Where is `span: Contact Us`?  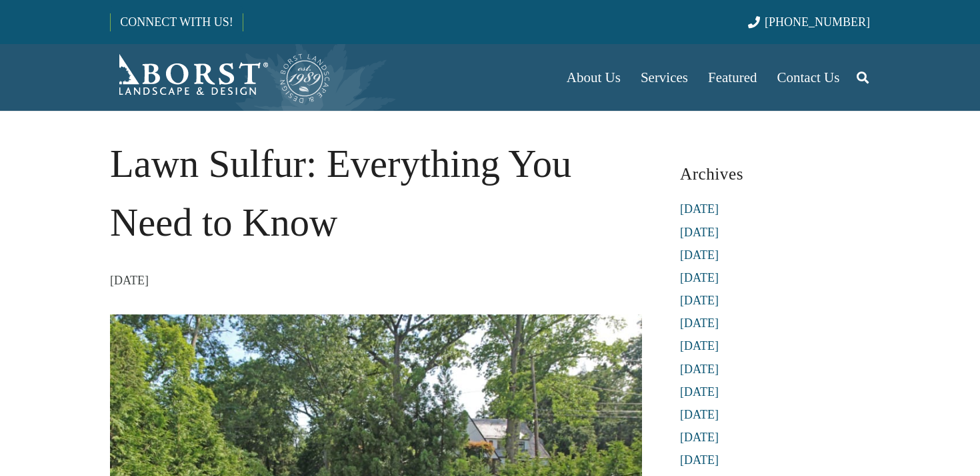 span: Contact Us is located at coordinates (808, 77).